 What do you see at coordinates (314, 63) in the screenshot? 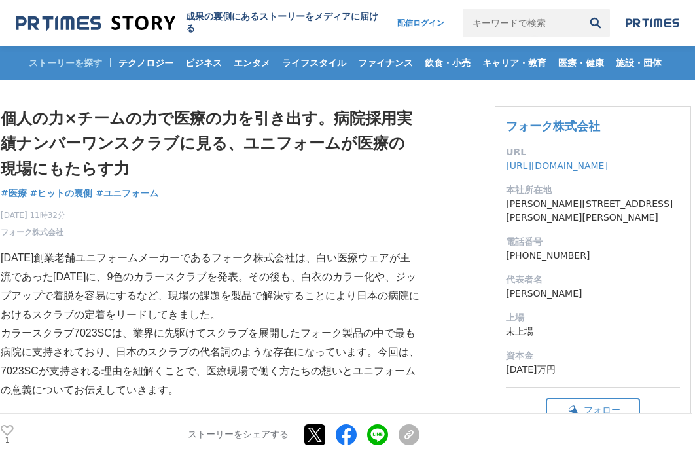
I see `a: ライフスタイル` at bounding box center [314, 63].